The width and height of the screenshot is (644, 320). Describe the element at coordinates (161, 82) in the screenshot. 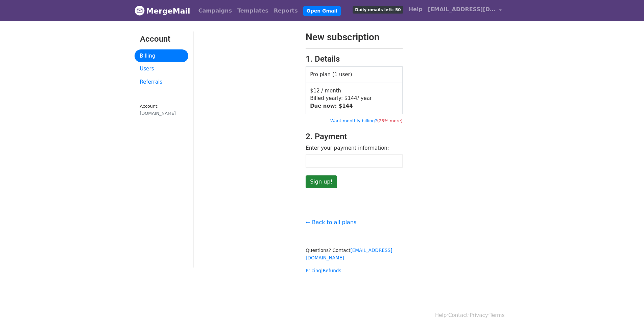

I see `a: Referrals` at that location.